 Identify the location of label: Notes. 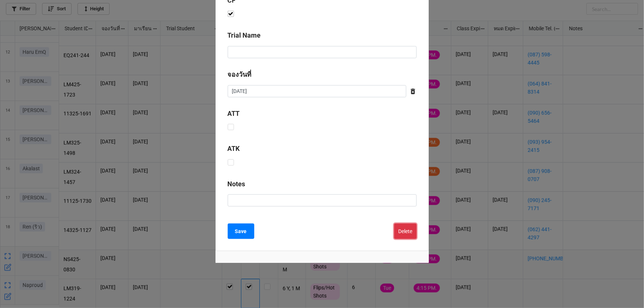
(237, 184).